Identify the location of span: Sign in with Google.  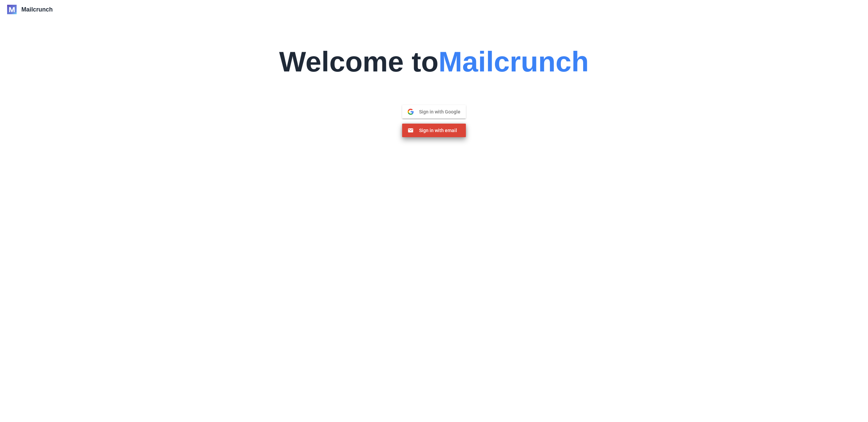
(437, 112).